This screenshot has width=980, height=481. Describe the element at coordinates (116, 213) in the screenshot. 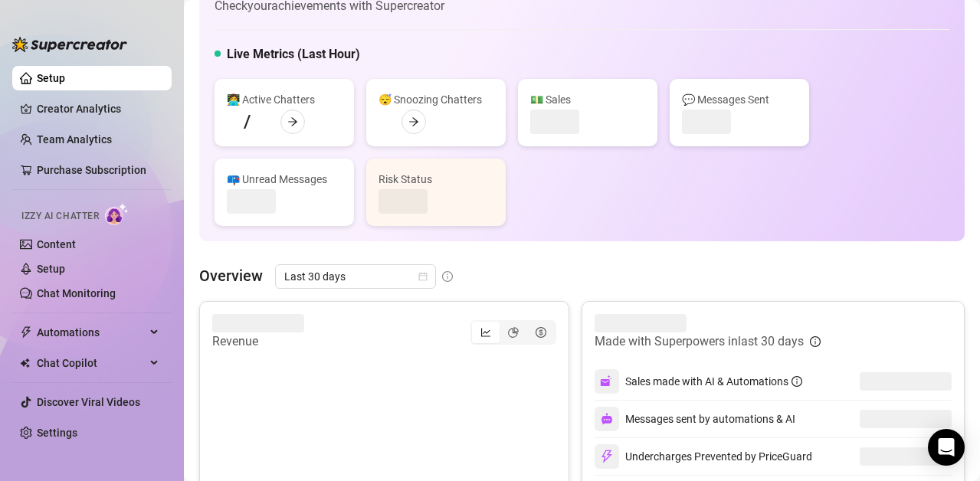

I see `img: AI Chatter` at that location.